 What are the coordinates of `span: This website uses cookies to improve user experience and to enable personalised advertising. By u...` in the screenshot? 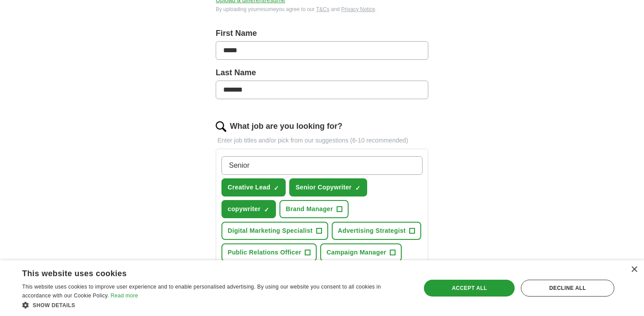 It's located at (202, 291).